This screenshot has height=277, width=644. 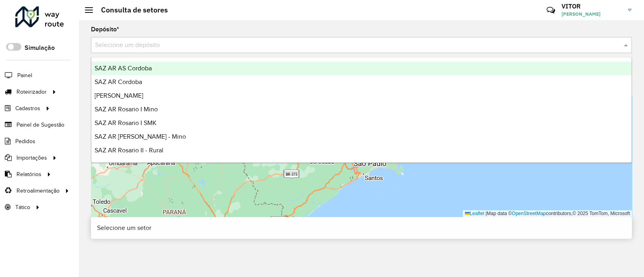 I want to click on div: Selecione um setor, so click(x=362, y=228).